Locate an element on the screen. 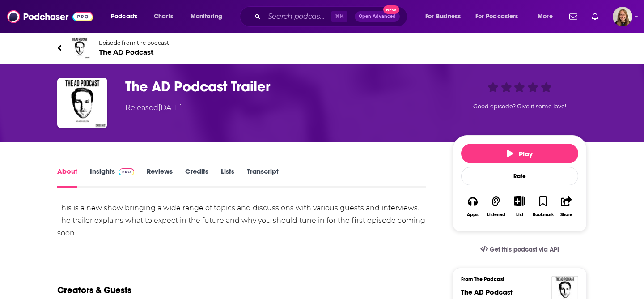 The width and height of the screenshot is (644, 299). h3: From The Podcast is located at coordinates (516, 279).